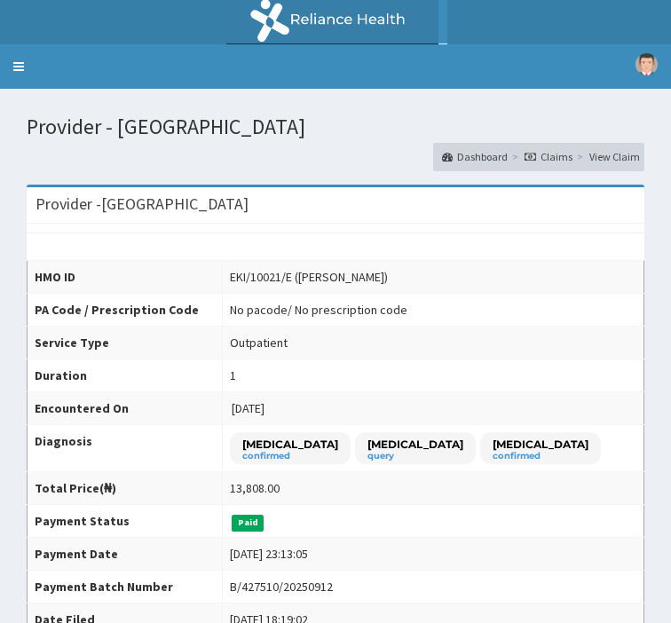 Image resolution: width=671 pixels, height=623 pixels. What do you see at coordinates (125, 488) in the screenshot?
I see `th: Total Price(₦)` at bounding box center [125, 488].